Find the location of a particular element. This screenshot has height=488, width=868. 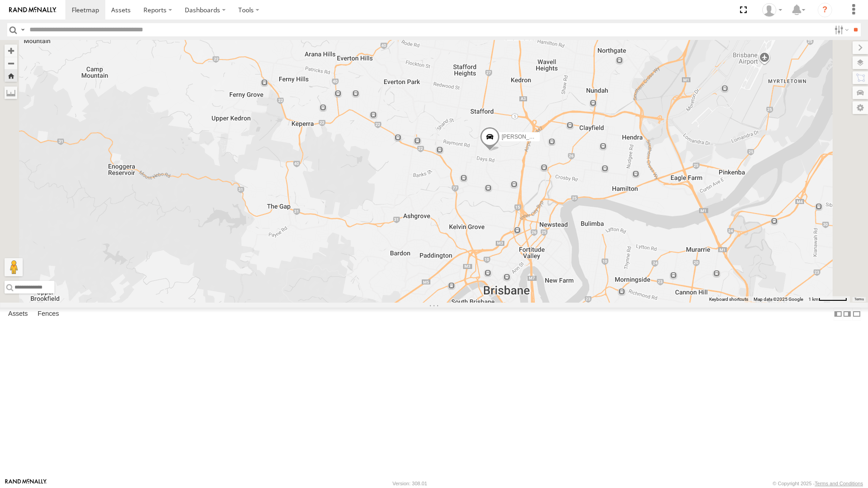

button: Zoom in is located at coordinates (10, 50).